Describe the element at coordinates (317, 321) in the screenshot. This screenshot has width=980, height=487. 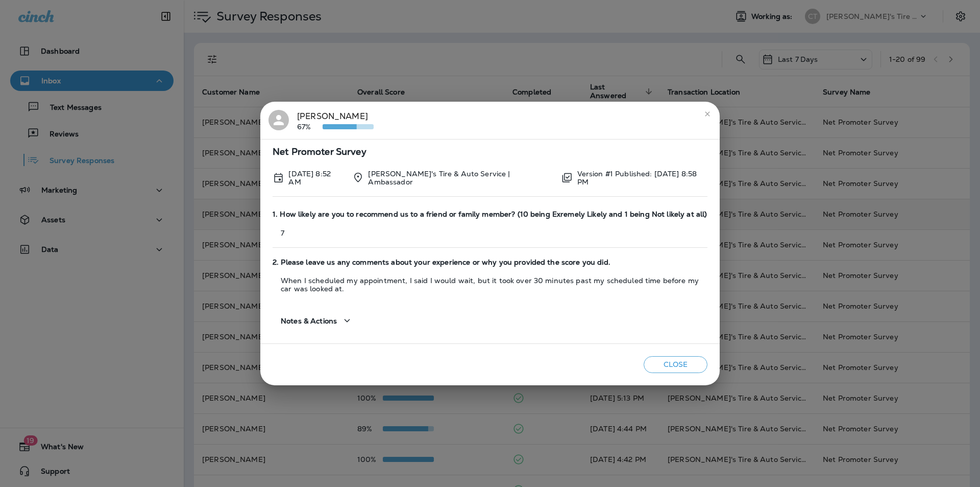
I see `button: Notes & Actions` at that location.